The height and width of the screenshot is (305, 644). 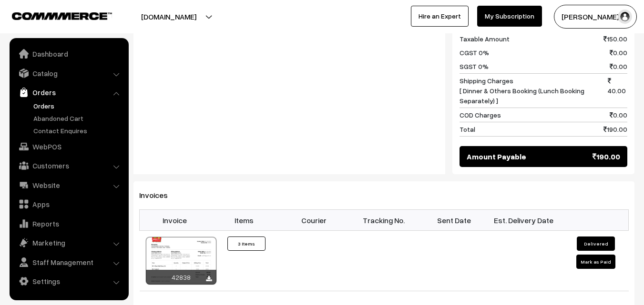 What do you see at coordinates (54, 15) in the screenshot?
I see `a: COMMMERCE` at bounding box center [54, 15].